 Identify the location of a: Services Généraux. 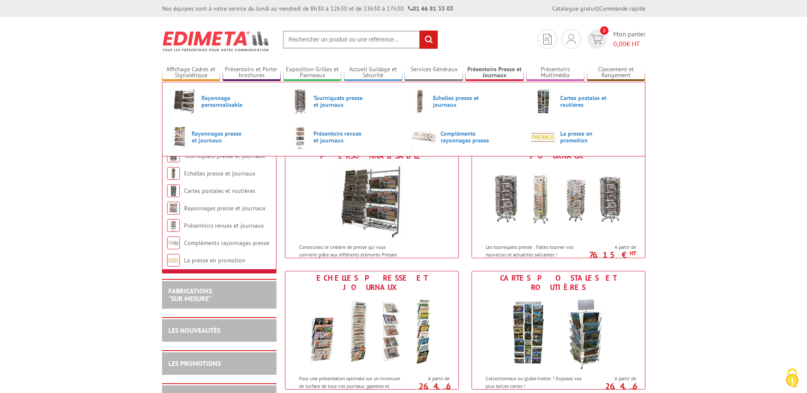
(434, 73).